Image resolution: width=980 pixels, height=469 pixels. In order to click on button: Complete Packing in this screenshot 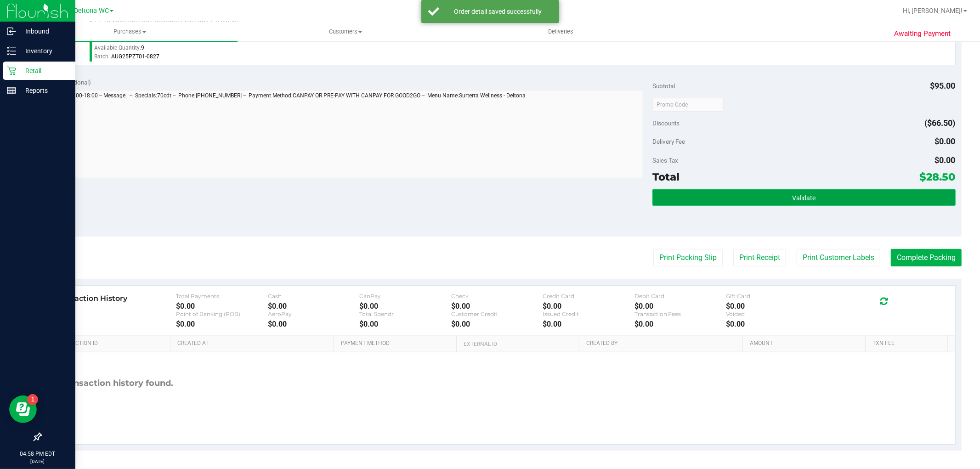, I will do `click(927, 258)`.